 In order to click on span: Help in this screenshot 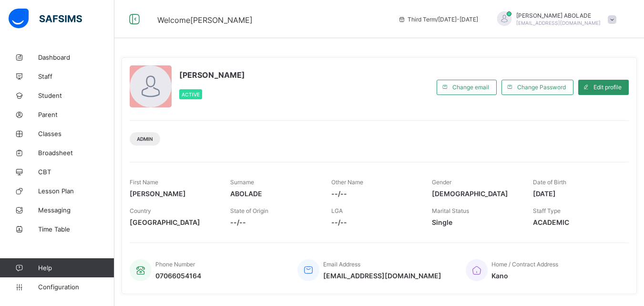, I will do `click(76, 268)`.